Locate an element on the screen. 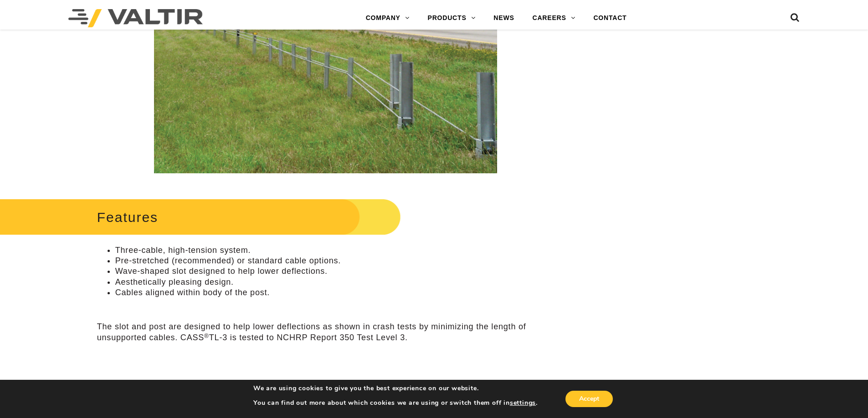 The height and width of the screenshot is (418, 868). p: You can find out more about which cookies we are using or switch them off in . is located at coordinates (395, 403).